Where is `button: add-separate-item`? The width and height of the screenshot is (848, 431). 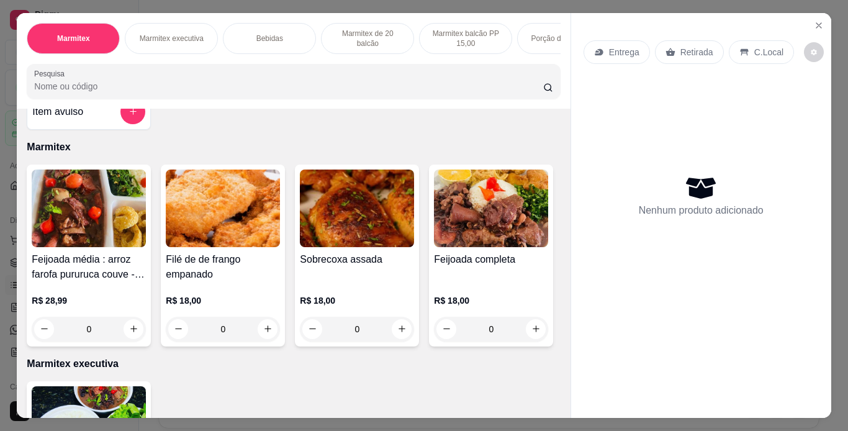
button: add-separate-item is located at coordinates (133, 112).